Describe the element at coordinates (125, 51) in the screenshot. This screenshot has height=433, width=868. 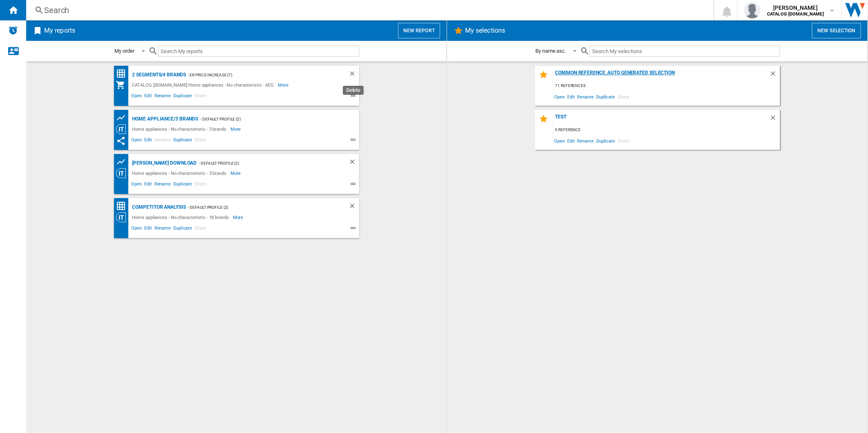
I see `div: My order` at that location.